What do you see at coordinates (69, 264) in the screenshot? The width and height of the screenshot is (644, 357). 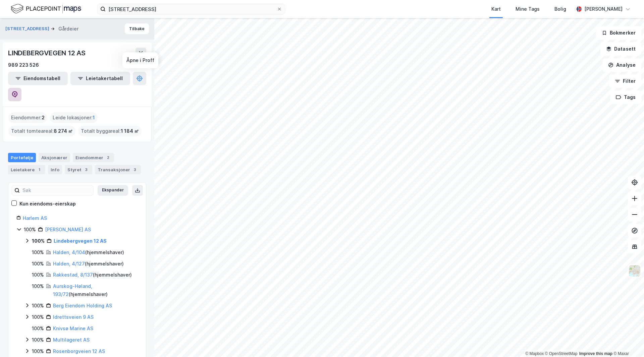 I see `a: Halden, 4/127` at bounding box center [69, 264].